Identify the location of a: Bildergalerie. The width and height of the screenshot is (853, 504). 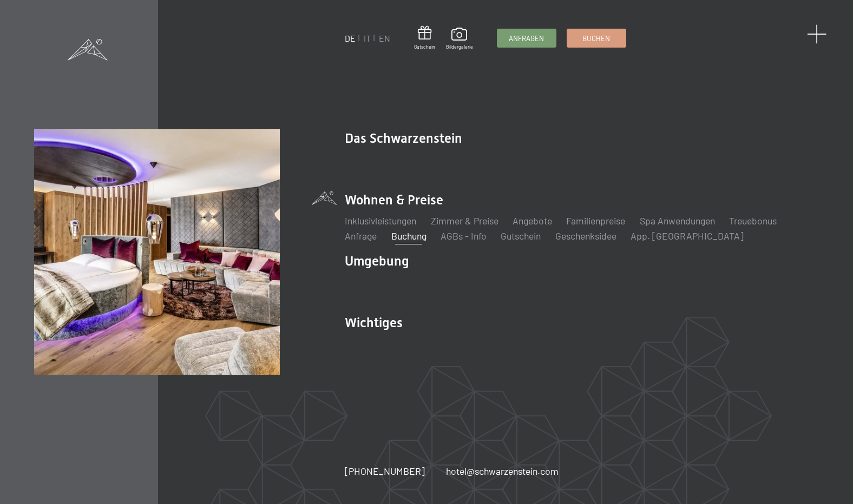
(459, 39).